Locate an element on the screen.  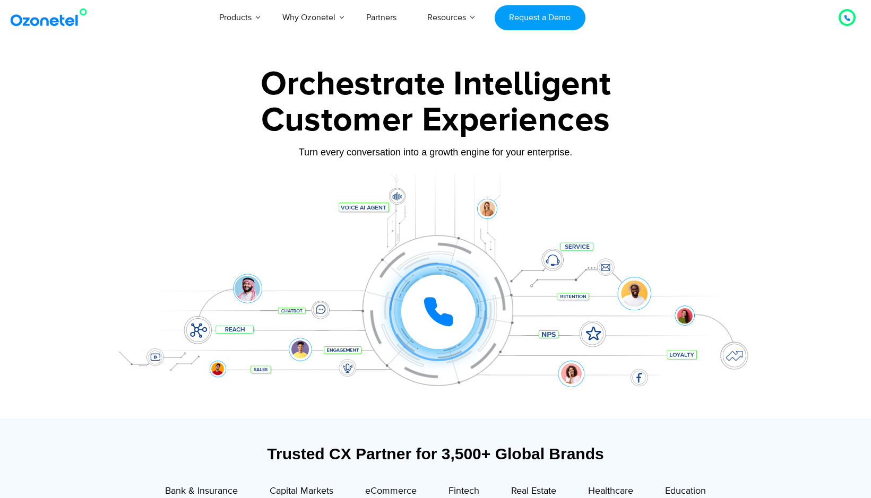
span: Capital Markets is located at coordinates (301, 492).